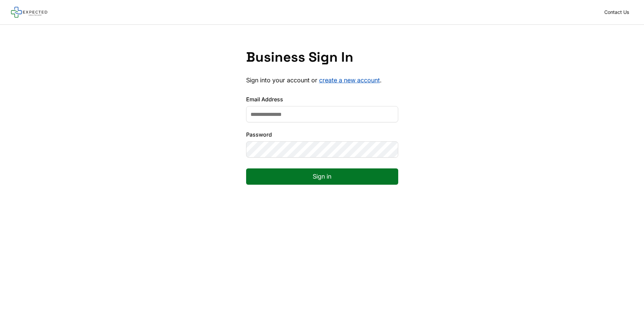 The height and width of the screenshot is (326, 644). What do you see at coordinates (322, 135) in the screenshot?
I see `label: Password` at bounding box center [322, 135].